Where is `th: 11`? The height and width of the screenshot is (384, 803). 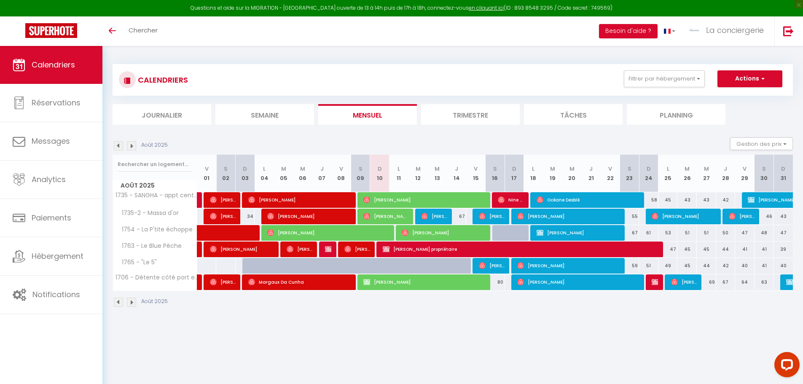
th: 11 is located at coordinates (399, 173).